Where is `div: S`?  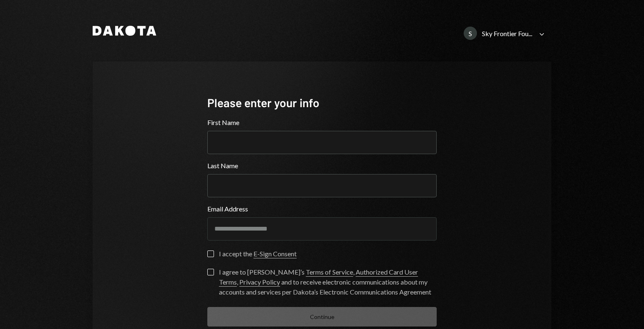
div: S is located at coordinates (471, 33).